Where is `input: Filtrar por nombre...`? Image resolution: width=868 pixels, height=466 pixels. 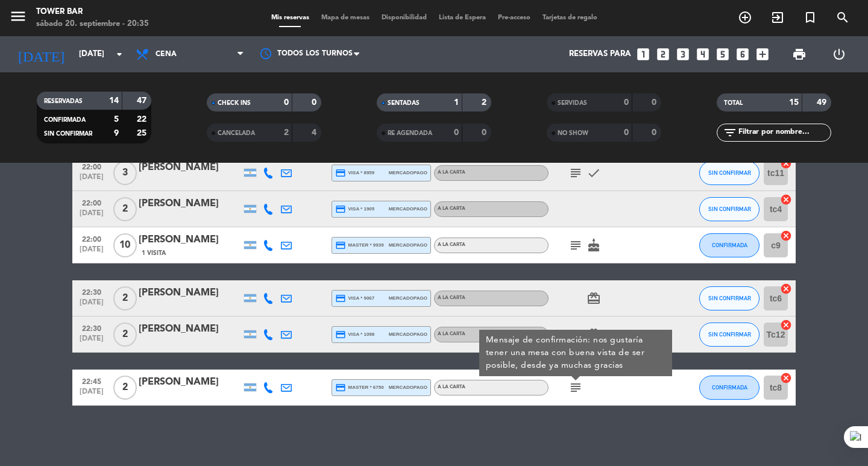 input: Filtrar por nombre... is located at coordinates (783, 132).